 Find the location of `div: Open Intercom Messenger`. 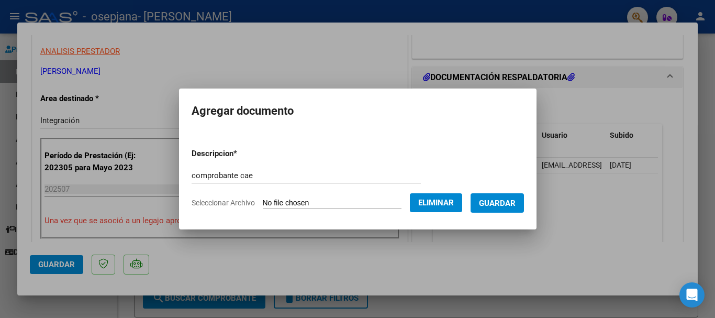

div: Open Intercom Messenger is located at coordinates (692, 295).